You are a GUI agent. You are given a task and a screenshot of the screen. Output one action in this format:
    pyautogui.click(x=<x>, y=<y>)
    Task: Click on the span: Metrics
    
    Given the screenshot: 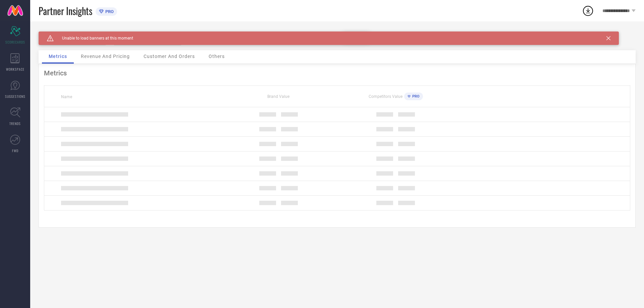 What is the action you would take?
    pyautogui.click(x=57, y=57)
    